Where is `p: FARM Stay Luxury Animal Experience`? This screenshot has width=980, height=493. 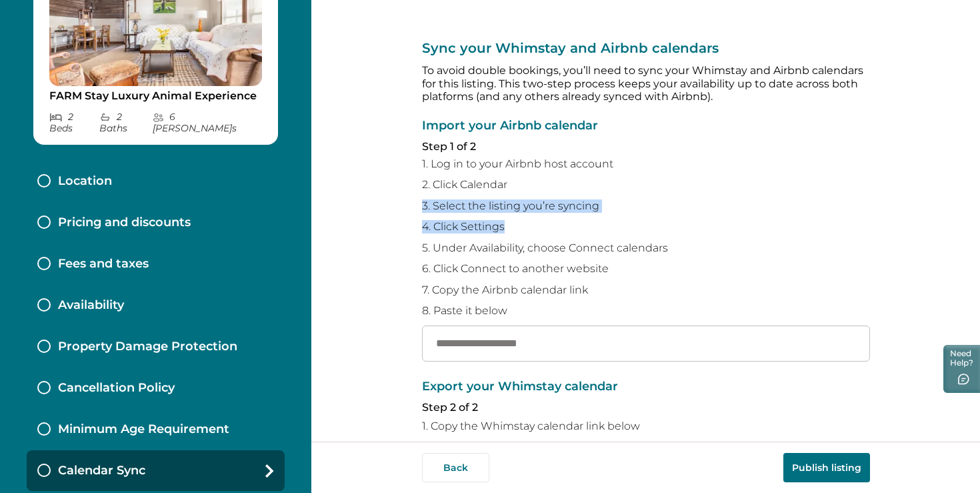
p: FARM Stay Luxury Animal Experience is located at coordinates (155, 96).